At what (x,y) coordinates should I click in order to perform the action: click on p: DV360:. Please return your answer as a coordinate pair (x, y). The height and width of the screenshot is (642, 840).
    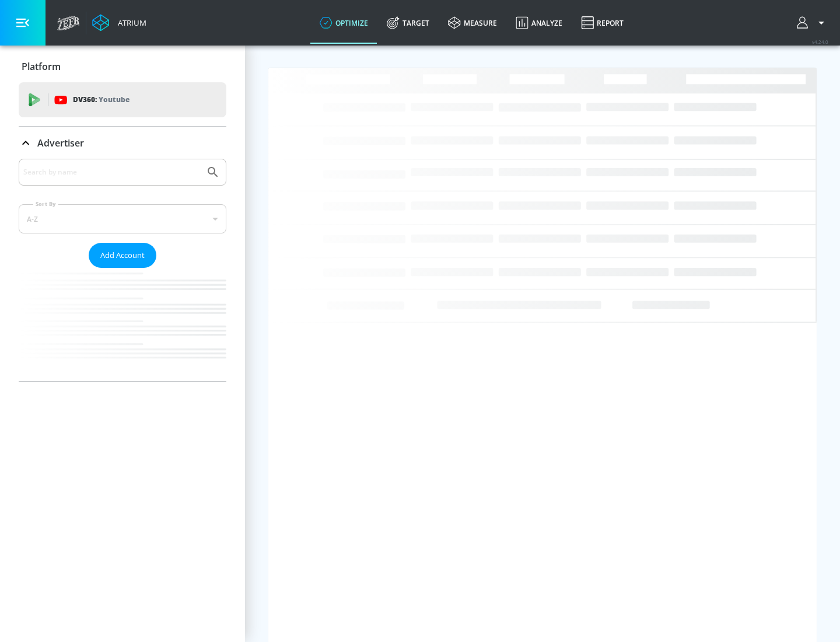
    Looking at the image, I should click on (101, 100).